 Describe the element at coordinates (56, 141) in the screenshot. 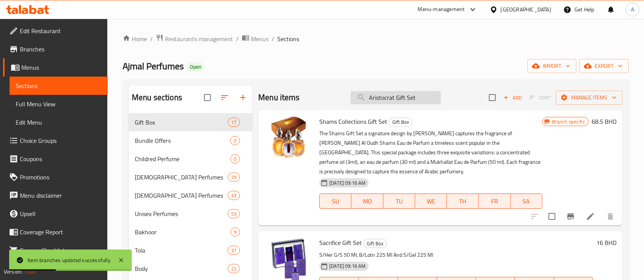

I see `a: Choice Groups` at that location.